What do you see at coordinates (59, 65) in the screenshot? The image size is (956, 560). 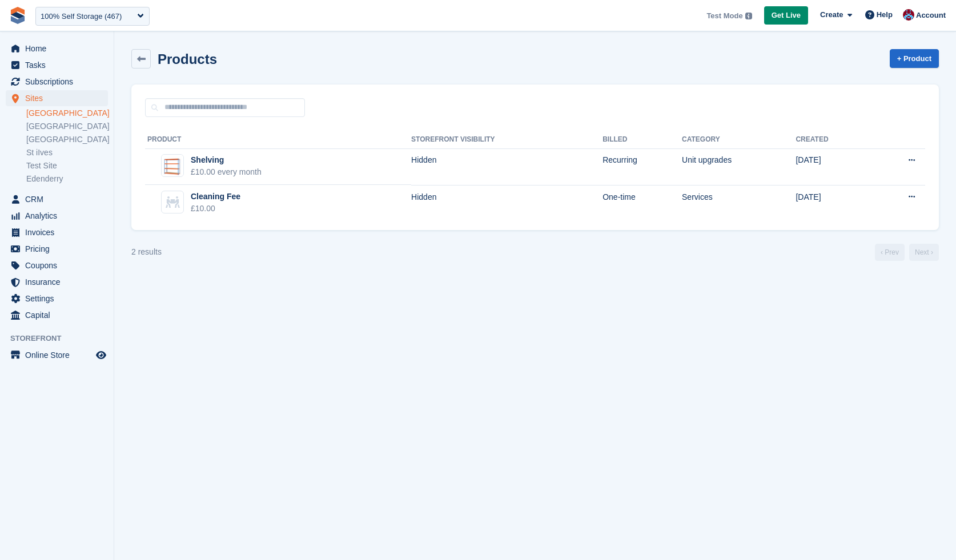 I see `span: Tasks` at bounding box center [59, 65].